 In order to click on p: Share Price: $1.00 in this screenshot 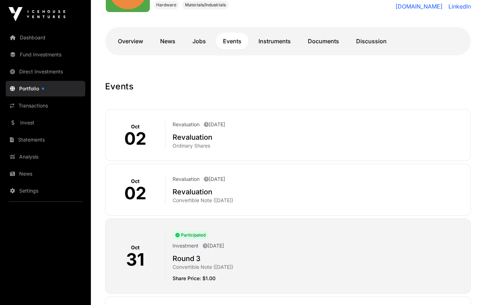, I will do `click(318, 279)`.